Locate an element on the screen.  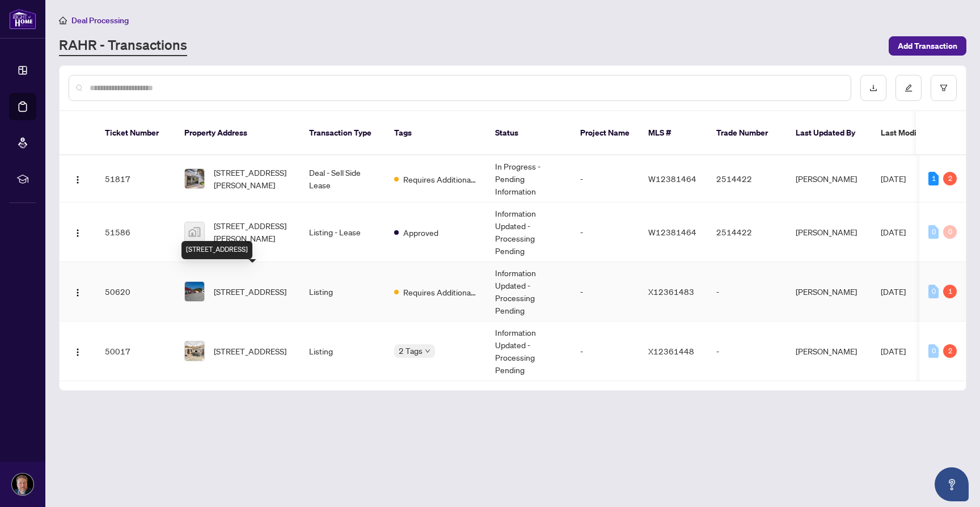
span: X12361448 is located at coordinates (671, 351).